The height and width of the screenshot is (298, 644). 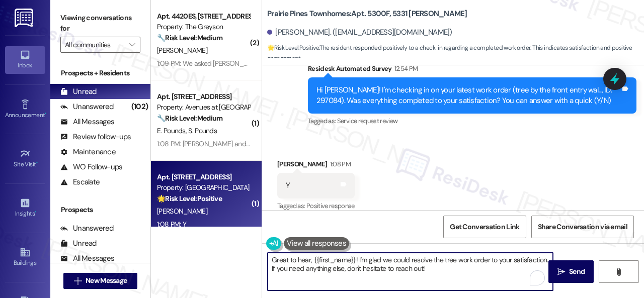 I want to click on a: Inbox, so click(x=25, y=60).